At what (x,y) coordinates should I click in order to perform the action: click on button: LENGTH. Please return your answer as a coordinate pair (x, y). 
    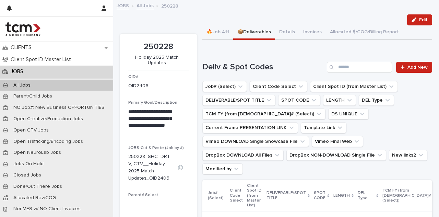
    Looking at the image, I should click on (339, 100).